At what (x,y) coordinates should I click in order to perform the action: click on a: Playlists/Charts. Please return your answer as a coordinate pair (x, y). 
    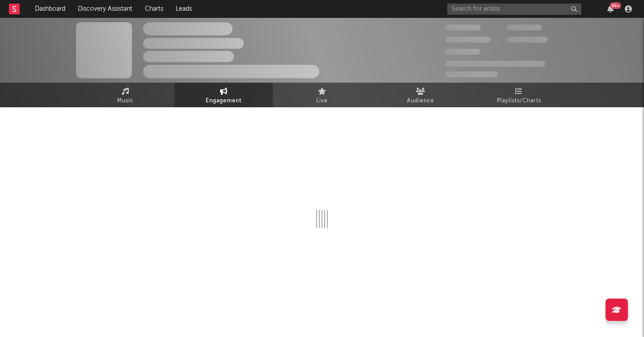
    Looking at the image, I should click on (519, 95).